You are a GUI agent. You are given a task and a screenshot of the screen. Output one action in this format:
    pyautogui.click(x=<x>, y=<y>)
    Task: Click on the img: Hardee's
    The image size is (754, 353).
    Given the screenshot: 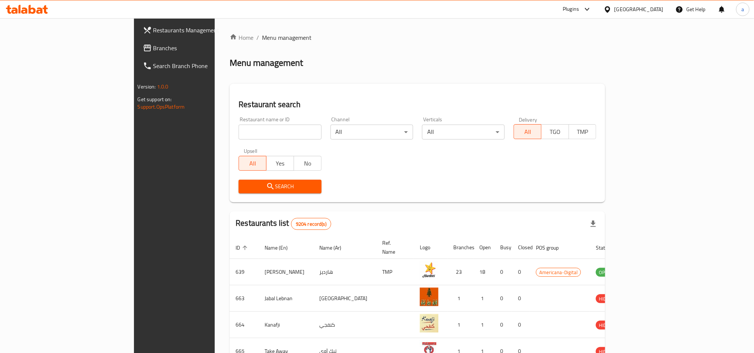 What is the action you would take?
    pyautogui.click(x=429, y=271)
    